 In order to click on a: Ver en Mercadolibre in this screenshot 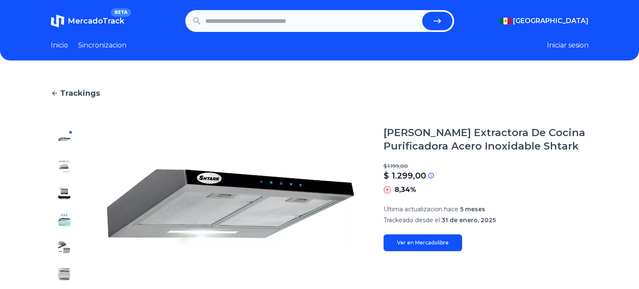, I will do `click(423, 243)`.